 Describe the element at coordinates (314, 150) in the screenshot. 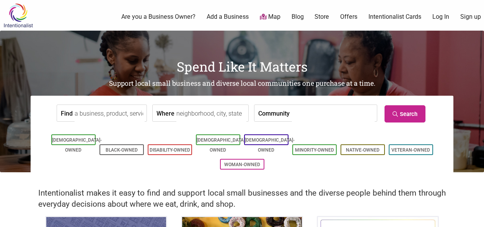

I see `a: Minority-Owned` at that location.